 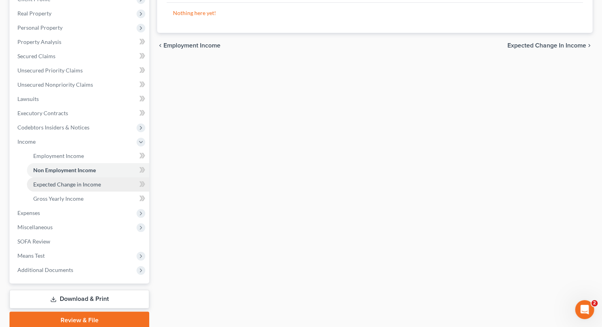 I want to click on span: Real Property, so click(x=34, y=13).